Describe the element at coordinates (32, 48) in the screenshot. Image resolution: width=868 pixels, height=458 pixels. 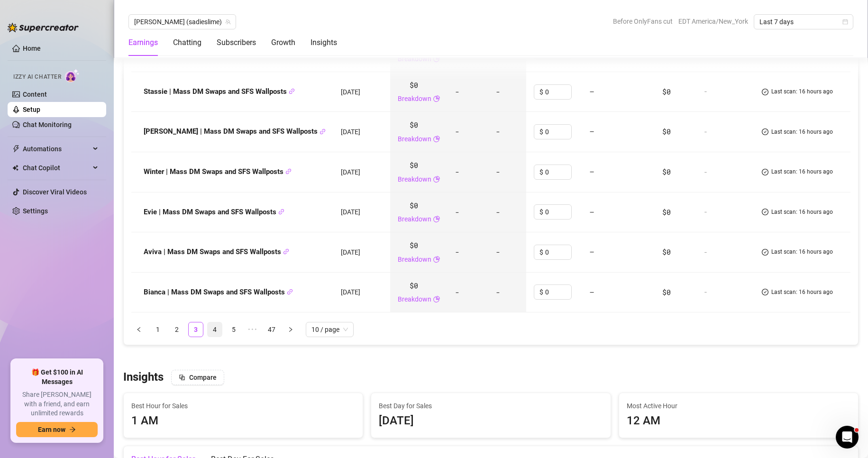
I see `a: Home` at that location.